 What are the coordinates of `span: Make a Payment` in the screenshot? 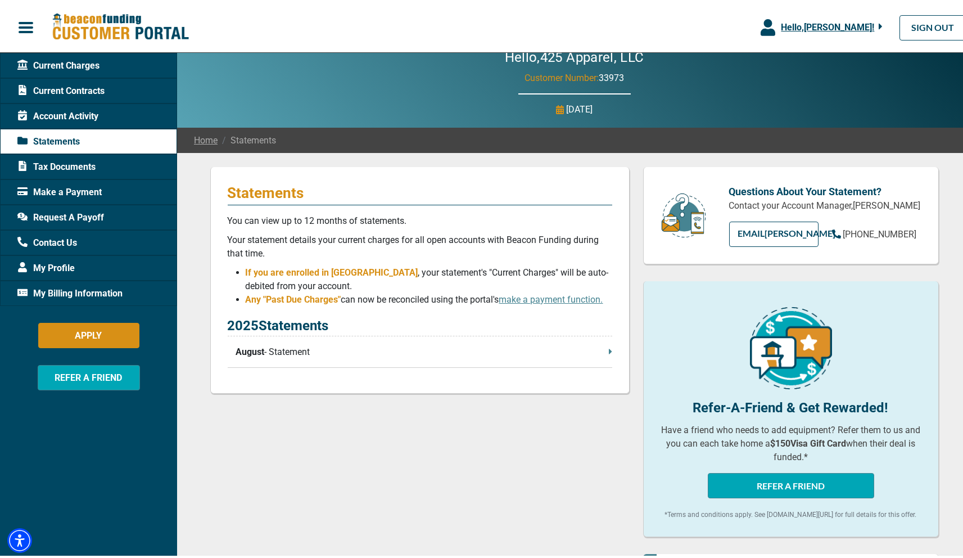 It's located at (60, 190).